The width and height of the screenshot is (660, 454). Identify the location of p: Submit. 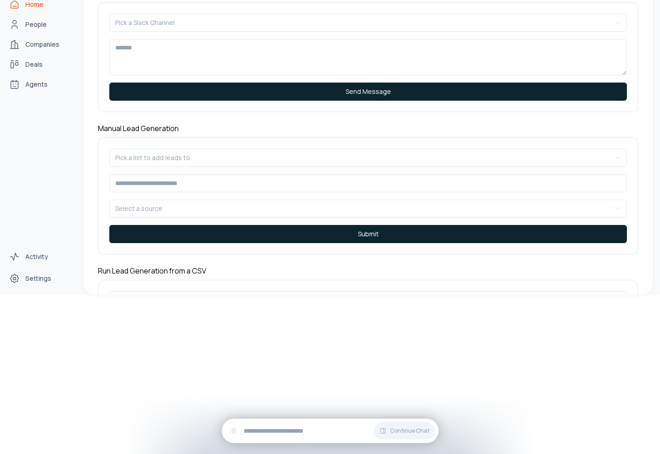
(368, 234).